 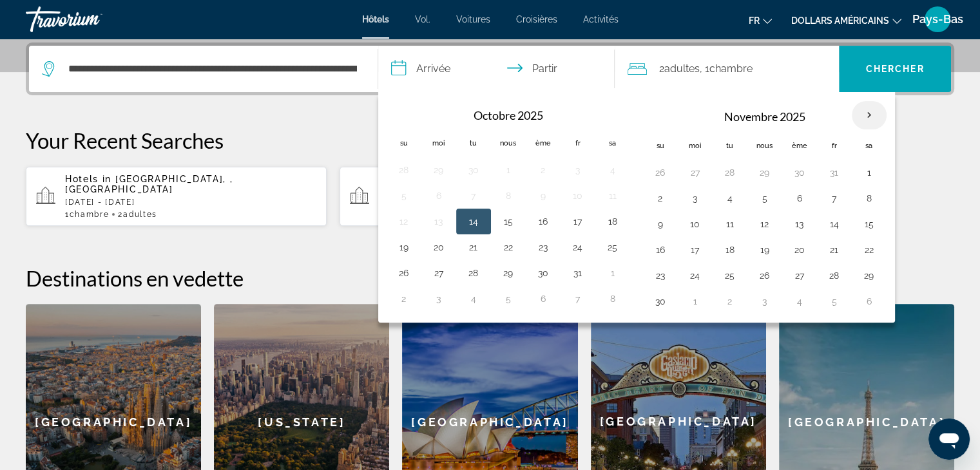 What do you see at coordinates (212, 69) in the screenshot?
I see `input: Rechercher une destination hôtelière` at bounding box center [212, 69].